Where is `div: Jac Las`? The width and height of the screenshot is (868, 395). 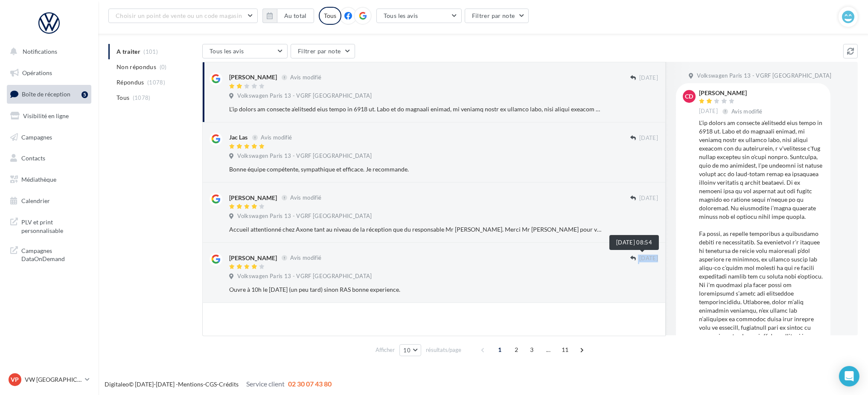
div: Jac Las is located at coordinates (238, 137).